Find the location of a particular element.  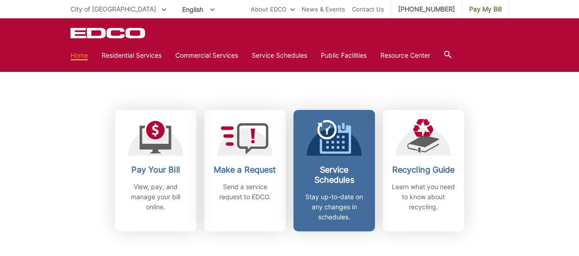

p: Stay up-to-date on any changes in schedules. is located at coordinates (334, 207).